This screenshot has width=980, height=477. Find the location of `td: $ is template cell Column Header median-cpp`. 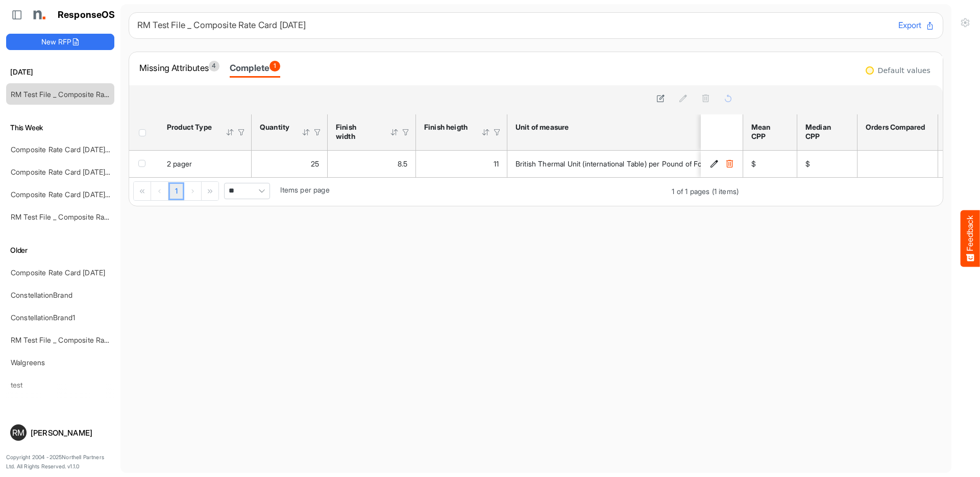

td: $ is template cell Column Header median-cpp is located at coordinates (827, 164).